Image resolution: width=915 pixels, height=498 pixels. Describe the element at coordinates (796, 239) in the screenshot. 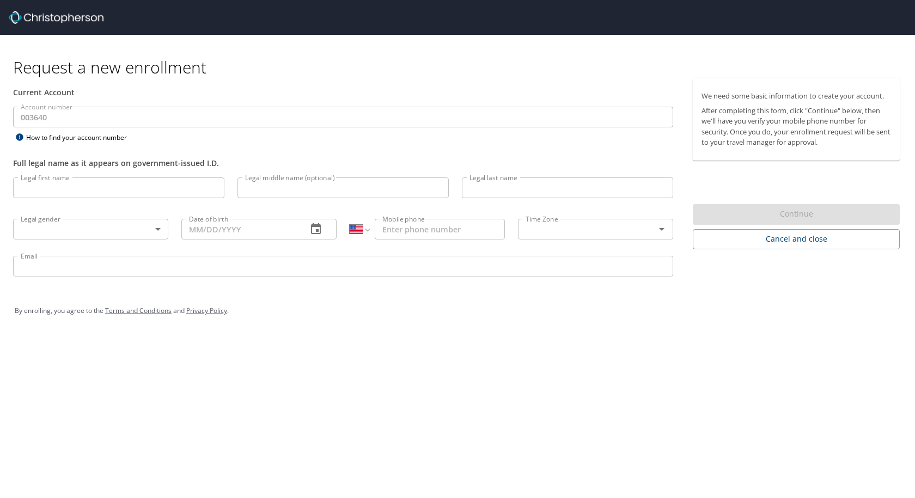

I see `span: Cancel and close` at that location.